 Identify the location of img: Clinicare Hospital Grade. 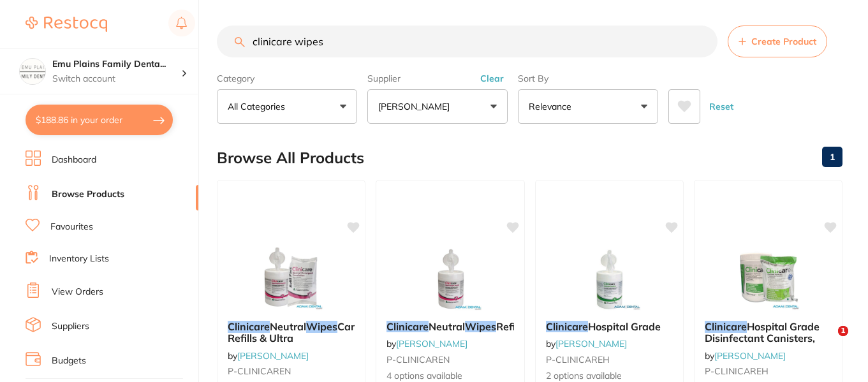
(609, 279).